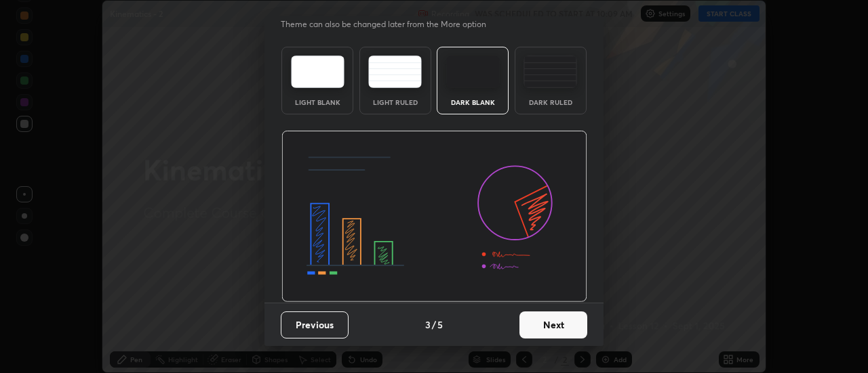  What do you see at coordinates (395, 72) in the screenshot?
I see `img: lightRuledTheme.5fabf969.svg` at bounding box center [395, 72].